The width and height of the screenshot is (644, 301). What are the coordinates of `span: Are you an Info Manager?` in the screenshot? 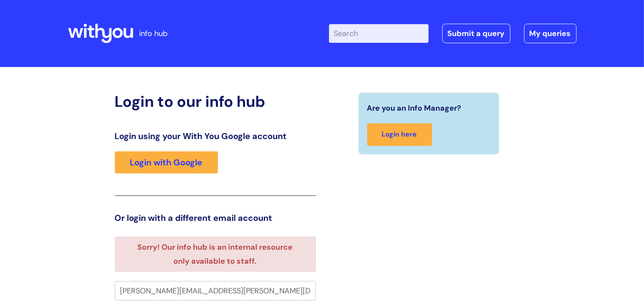 It's located at (414, 108).